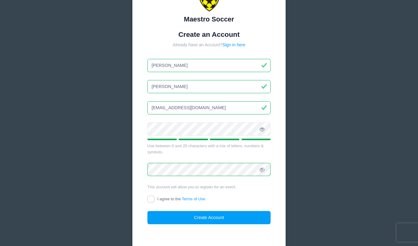 This screenshot has width=418, height=246. I want to click on div: This account will allow you to register for an event., so click(209, 187).